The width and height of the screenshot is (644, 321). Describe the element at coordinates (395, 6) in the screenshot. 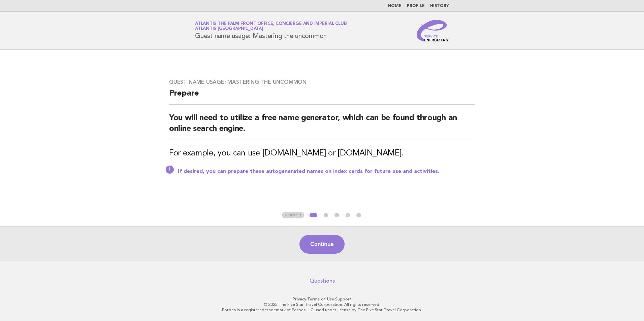

I see `a: Home` at that location.